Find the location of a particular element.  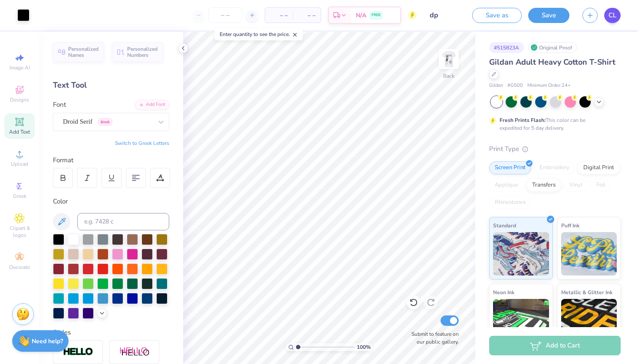

div: Format is located at coordinates (111, 160).